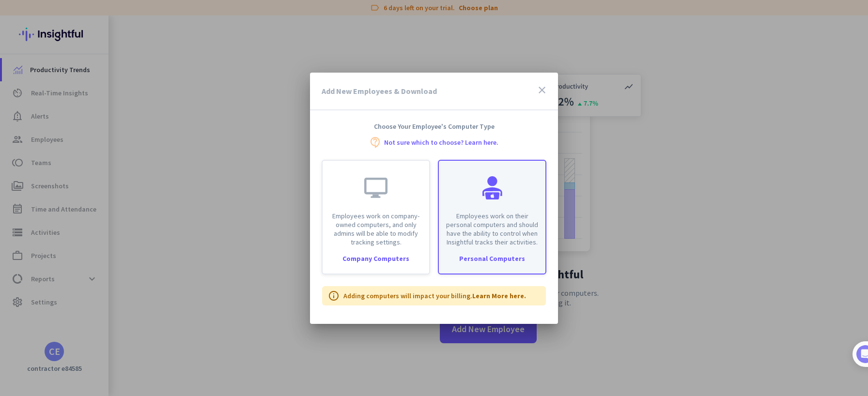 This screenshot has width=868, height=396. I want to click on a: Learn More here., so click(499, 296).